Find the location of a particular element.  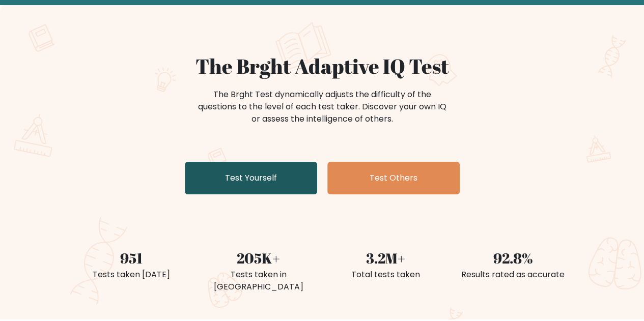

a: Test Others is located at coordinates (394, 178).